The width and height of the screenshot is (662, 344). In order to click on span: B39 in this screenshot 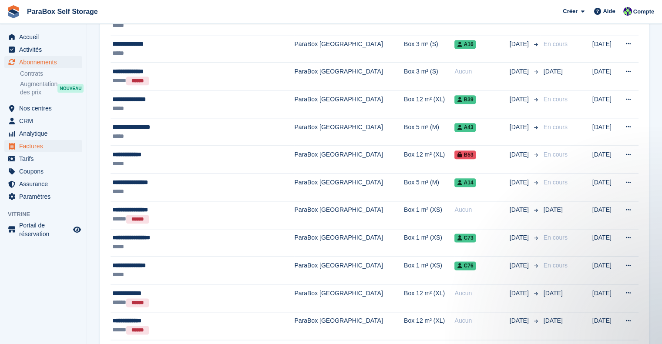, I will do `click(465, 100)`.